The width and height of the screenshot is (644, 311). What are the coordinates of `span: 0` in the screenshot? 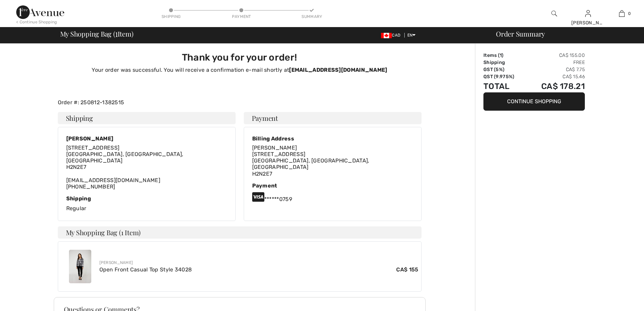 It's located at (630, 14).